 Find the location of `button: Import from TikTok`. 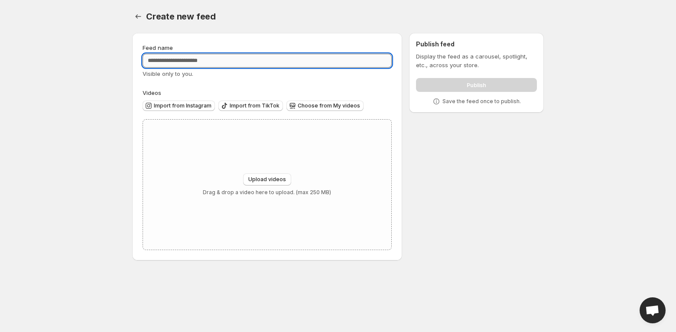

button: Import from TikTok is located at coordinates (250, 106).